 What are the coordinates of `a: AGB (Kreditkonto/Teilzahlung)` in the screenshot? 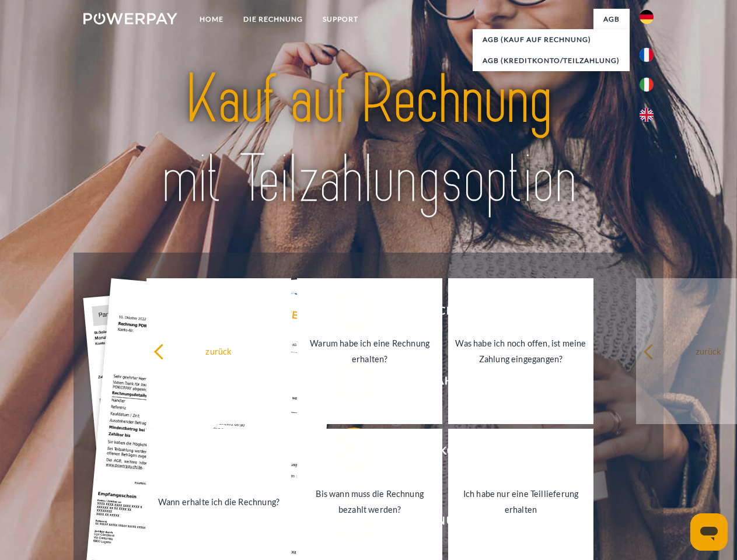 It's located at (551, 61).